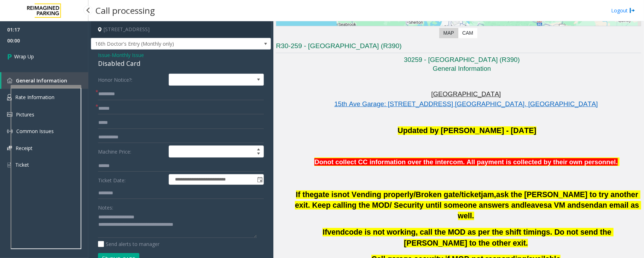 This screenshot has height=258, width=644. I want to click on span: If, so click(325, 232).